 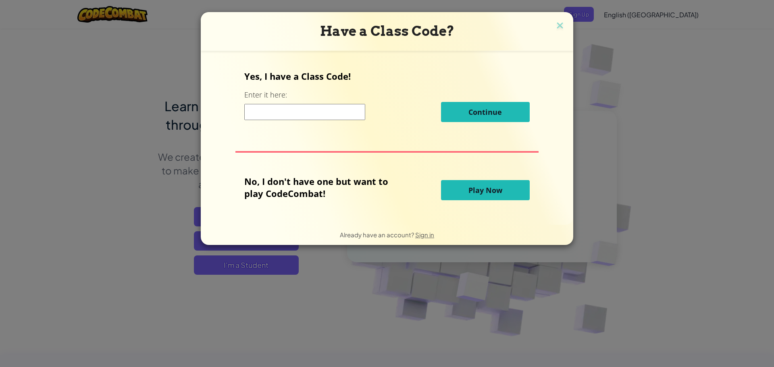 What do you see at coordinates (485, 190) in the screenshot?
I see `button: Play Now` at bounding box center [485, 190].